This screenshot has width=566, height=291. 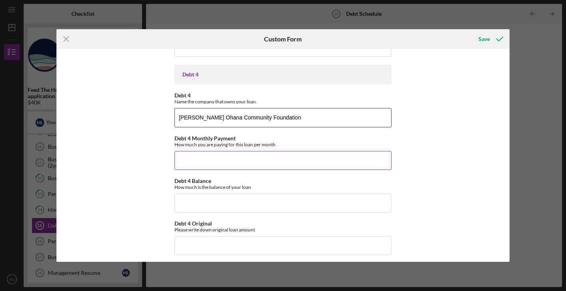 What do you see at coordinates (283, 39) in the screenshot?
I see `h6: Custom Form` at bounding box center [283, 39].